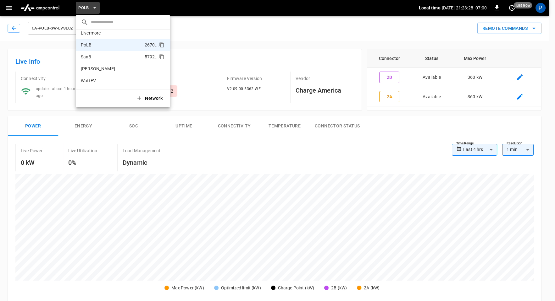  Describe the element at coordinates (150, 98) in the screenshot. I see `button: Network` at that location.